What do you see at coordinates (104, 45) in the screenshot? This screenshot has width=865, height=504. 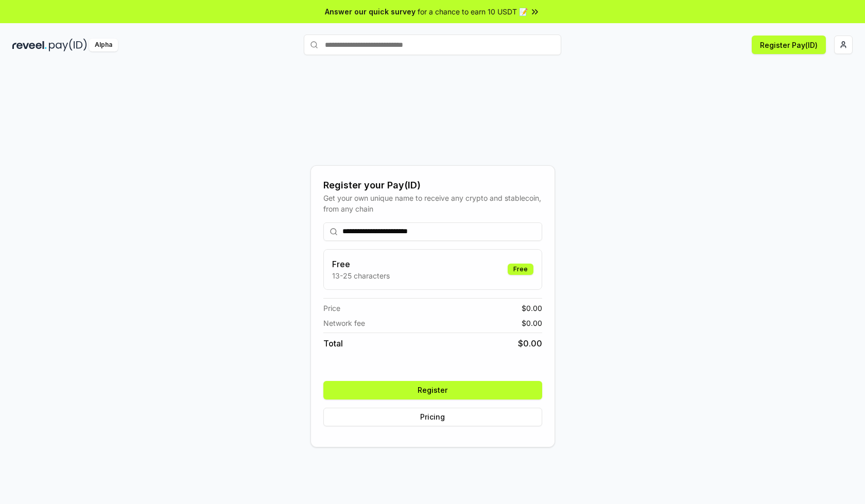 I see `div: Alpha` at bounding box center [104, 45].